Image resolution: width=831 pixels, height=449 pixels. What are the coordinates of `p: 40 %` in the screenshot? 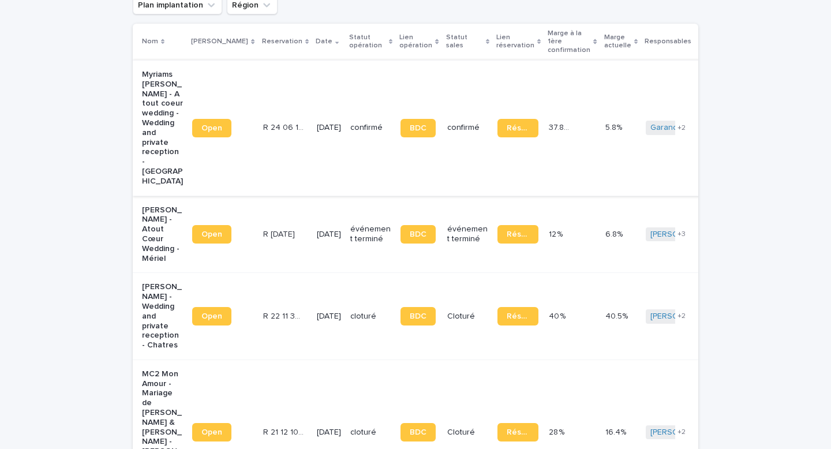 It's located at (558, 315).